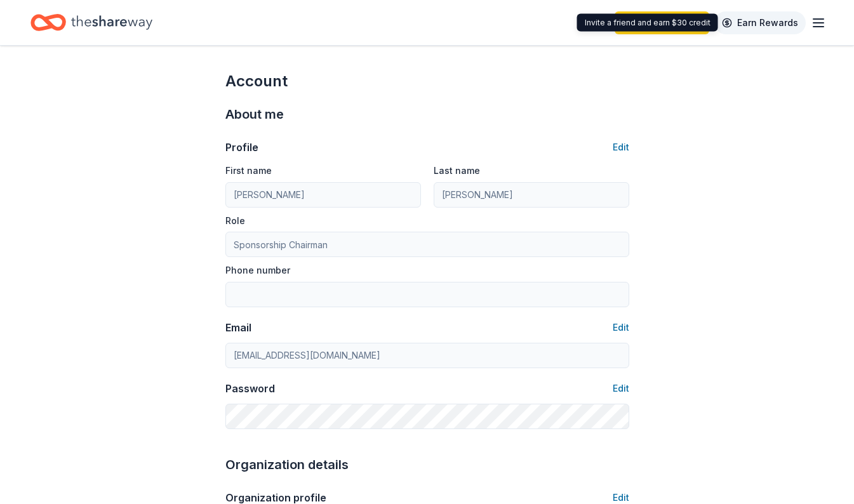 This screenshot has width=854, height=504. I want to click on div: Account, so click(427, 81).